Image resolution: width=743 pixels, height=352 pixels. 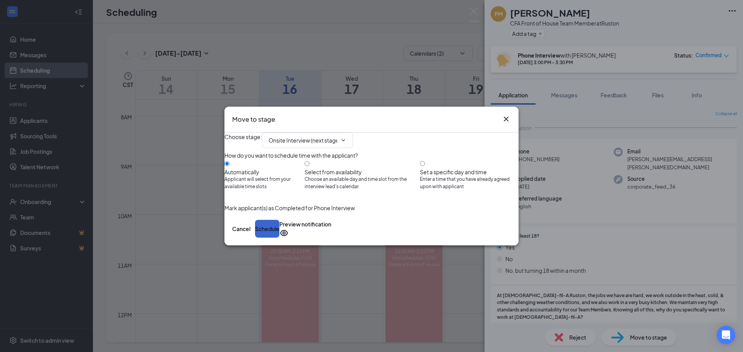 I want to click on svg: Eye, so click(x=284, y=233).